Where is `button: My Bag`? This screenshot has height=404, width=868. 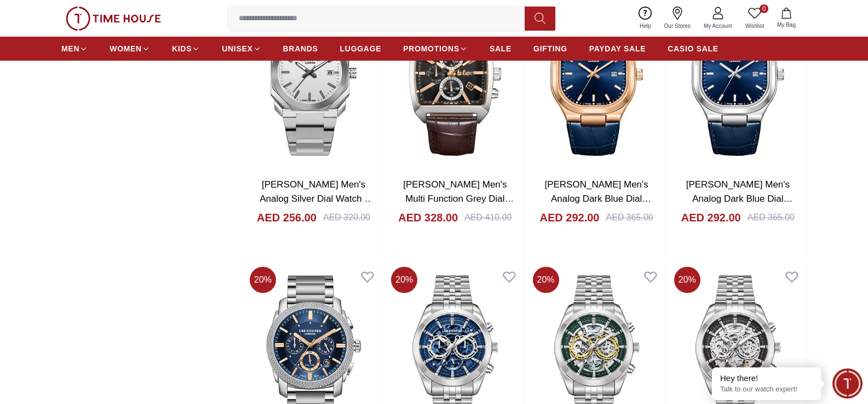 button: My Bag is located at coordinates (787, 18).